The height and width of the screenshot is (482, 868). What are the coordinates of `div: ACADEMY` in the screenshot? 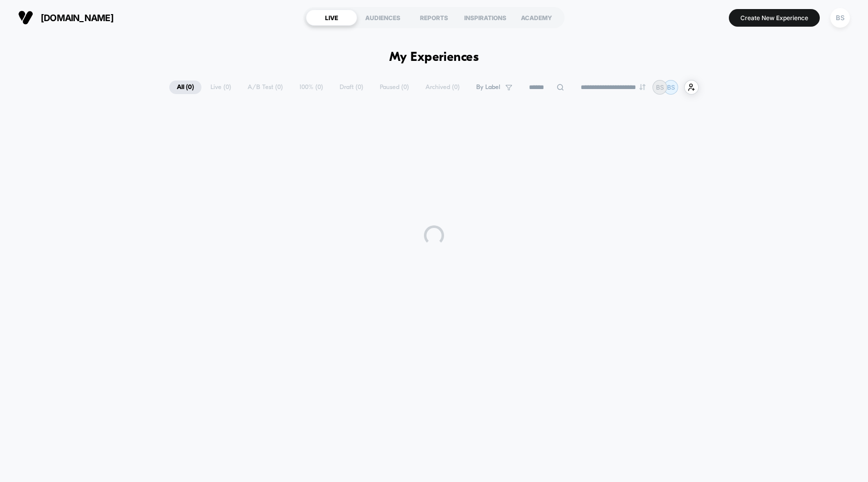 It's located at (537, 17).